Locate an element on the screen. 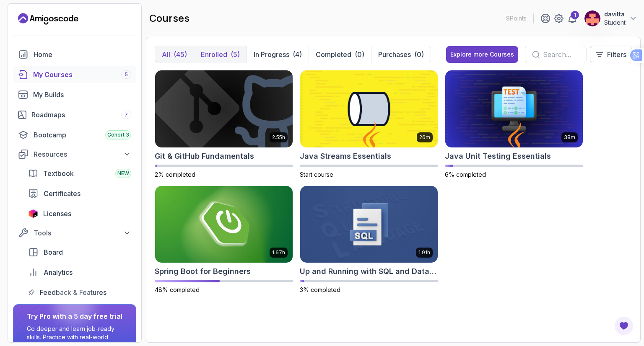 The image size is (644, 346). div: Resources is located at coordinates (82, 154).